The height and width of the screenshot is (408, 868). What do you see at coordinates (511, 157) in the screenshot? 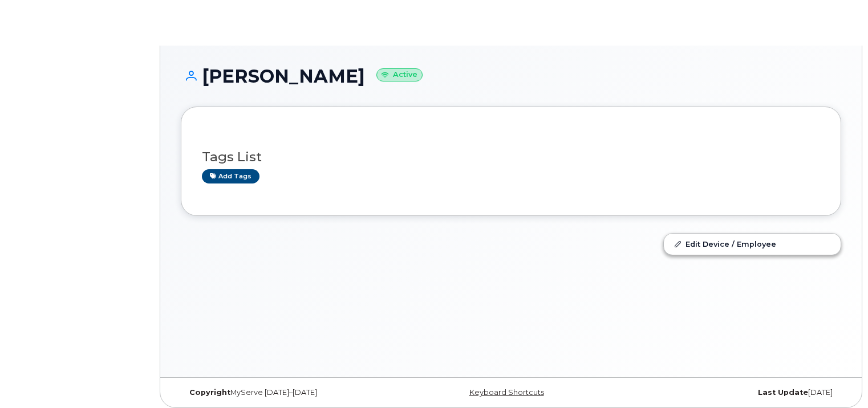
I see `h3: Tags List` at bounding box center [511, 157].